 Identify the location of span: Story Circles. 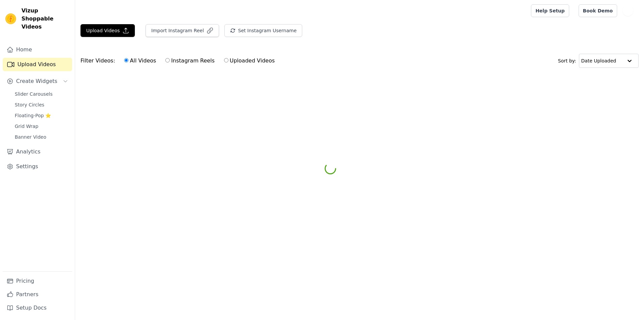
(29, 105).